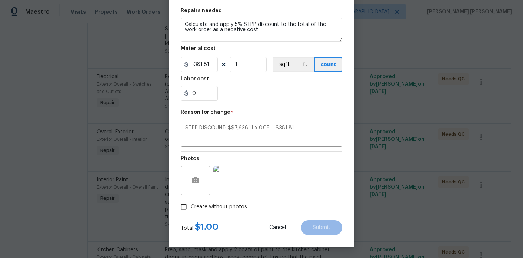 The image size is (523, 258). What do you see at coordinates (284, 64) in the screenshot?
I see `button: sqft` at bounding box center [284, 64].